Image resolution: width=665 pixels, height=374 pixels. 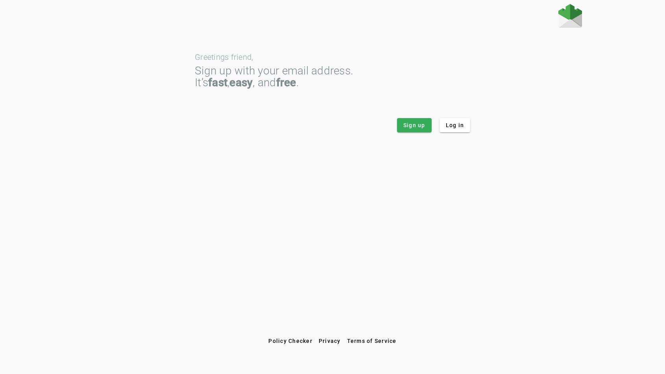 What do you see at coordinates (290, 341) in the screenshot?
I see `span: Policy Checker` at bounding box center [290, 341].